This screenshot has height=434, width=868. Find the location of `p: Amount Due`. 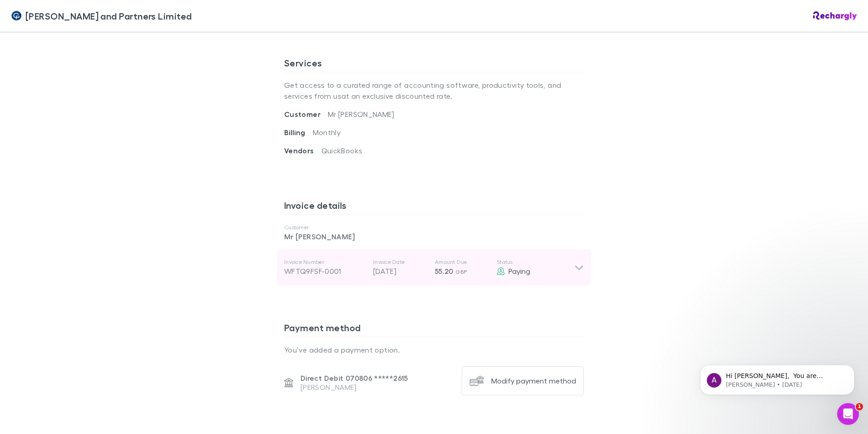

p: Amount Due is located at coordinates (462, 262).